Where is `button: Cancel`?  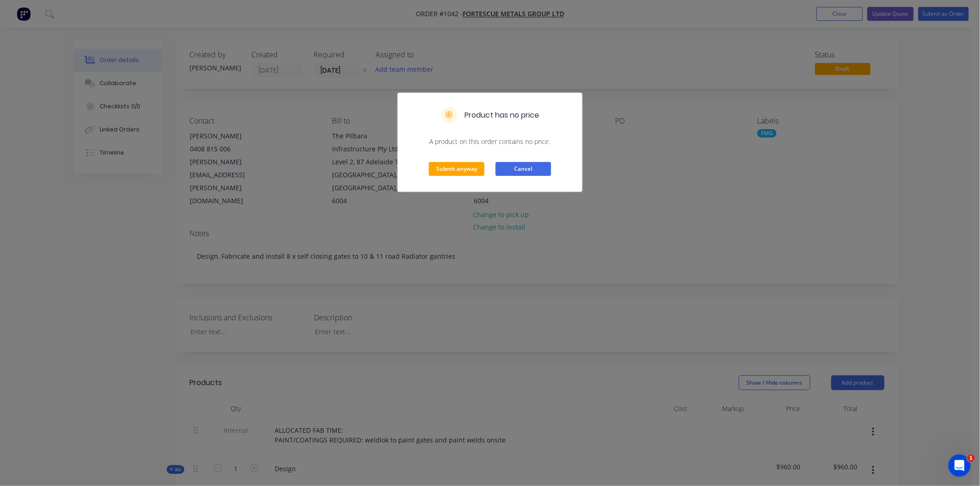 button: Cancel is located at coordinates (523, 169).